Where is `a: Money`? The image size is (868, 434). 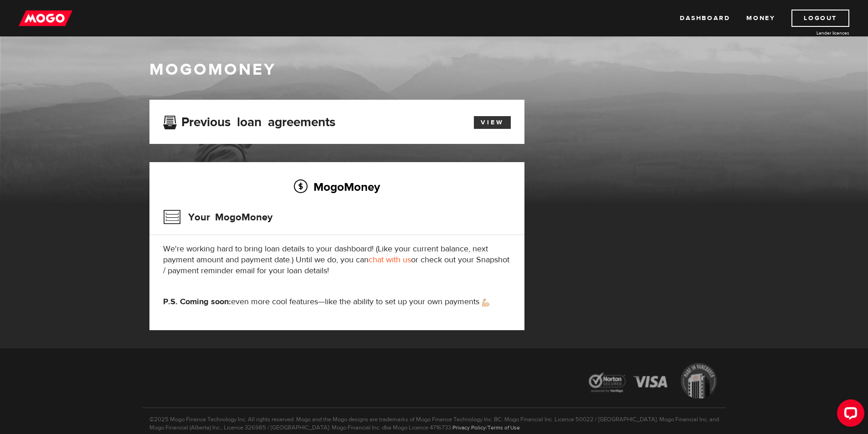 a: Money is located at coordinates (761, 18).